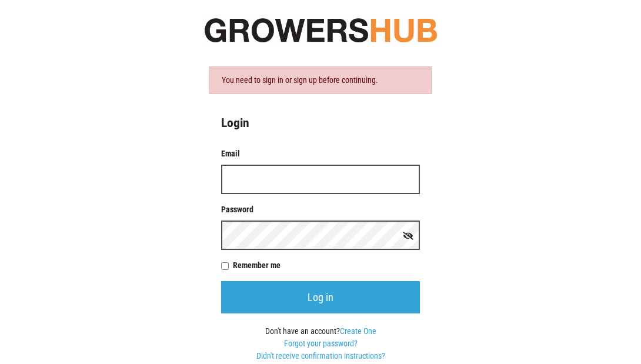 This screenshot has height=364, width=641. I want to click on a: Didn't receive confirmation instructions?, so click(320, 356).